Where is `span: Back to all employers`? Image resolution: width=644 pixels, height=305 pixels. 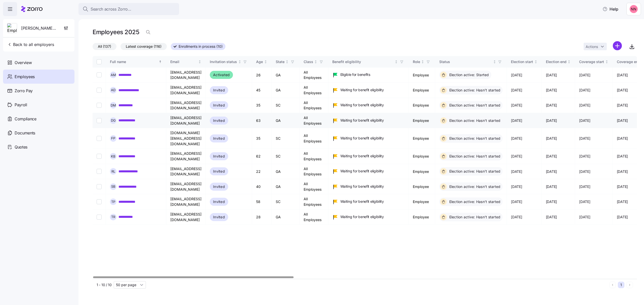 span: Back to all employers is located at coordinates (30, 45).